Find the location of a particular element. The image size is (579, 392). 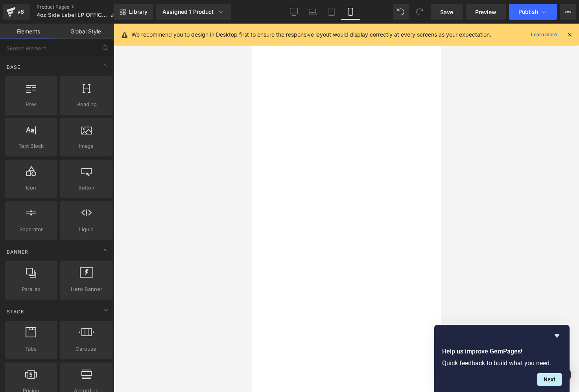

button: Publish is located at coordinates (533, 12).